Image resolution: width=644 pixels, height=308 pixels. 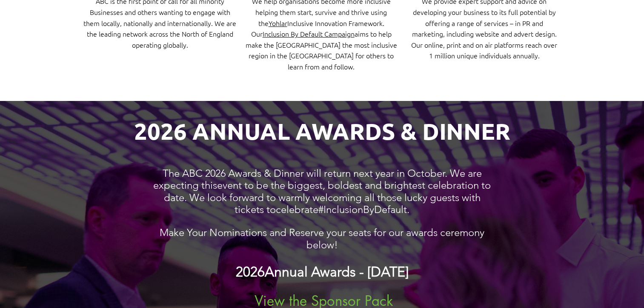 What do you see at coordinates (335, 204) in the screenshot?
I see `span: We look forward to warmly welcoming all those lucky guests with tickets to` at bounding box center [335, 204].